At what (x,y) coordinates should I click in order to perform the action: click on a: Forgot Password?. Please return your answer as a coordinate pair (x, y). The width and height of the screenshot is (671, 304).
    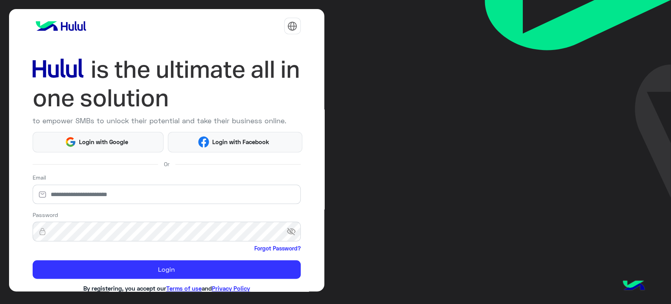
    Looking at the image, I should click on (278, 248).